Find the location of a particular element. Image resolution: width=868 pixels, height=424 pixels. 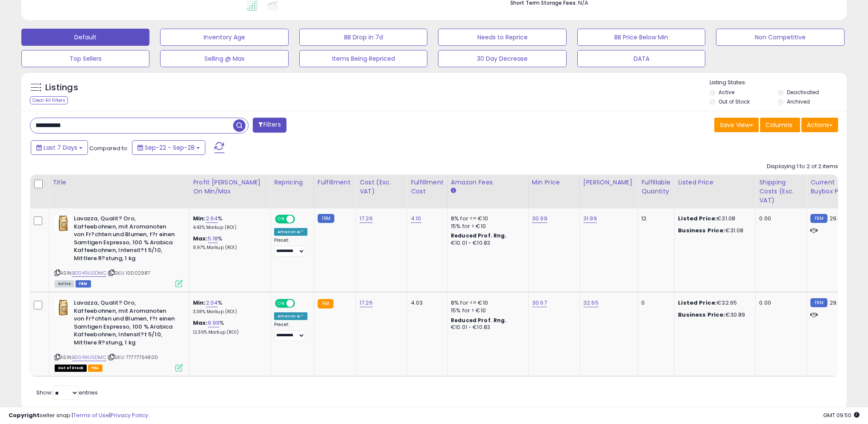

p: Listing States: is located at coordinates (778, 83).